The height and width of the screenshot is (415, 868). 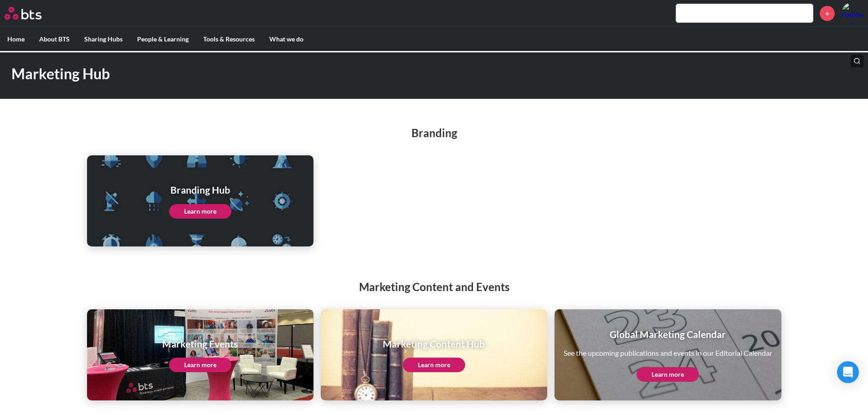 What do you see at coordinates (23, 13) in the screenshot?
I see `img: BTS Logo` at bounding box center [23, 13].